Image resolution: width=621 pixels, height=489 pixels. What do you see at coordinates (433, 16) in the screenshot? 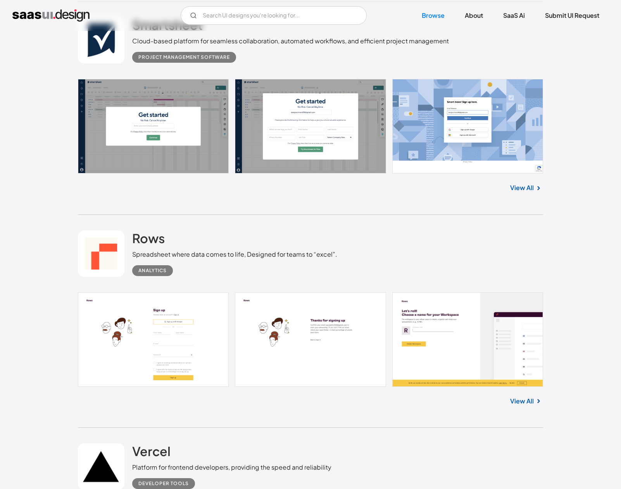
I see `a: Browse` at bounding box center [433, 16].